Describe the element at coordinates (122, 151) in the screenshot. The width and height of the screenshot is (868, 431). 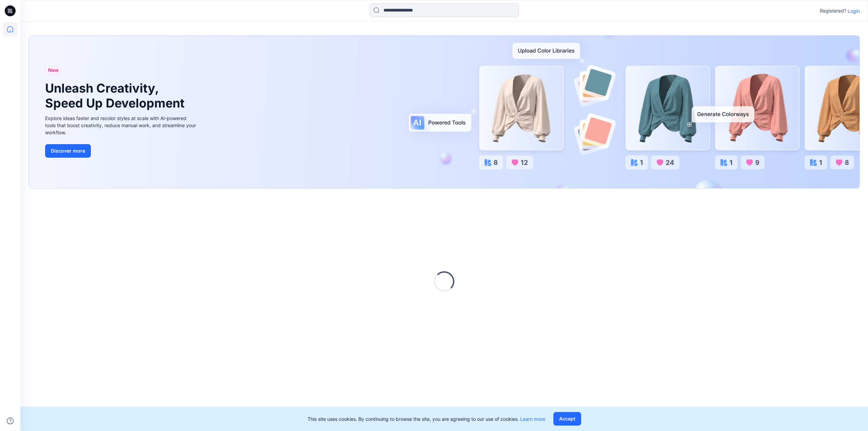
I see `a: Discover more` at that location.